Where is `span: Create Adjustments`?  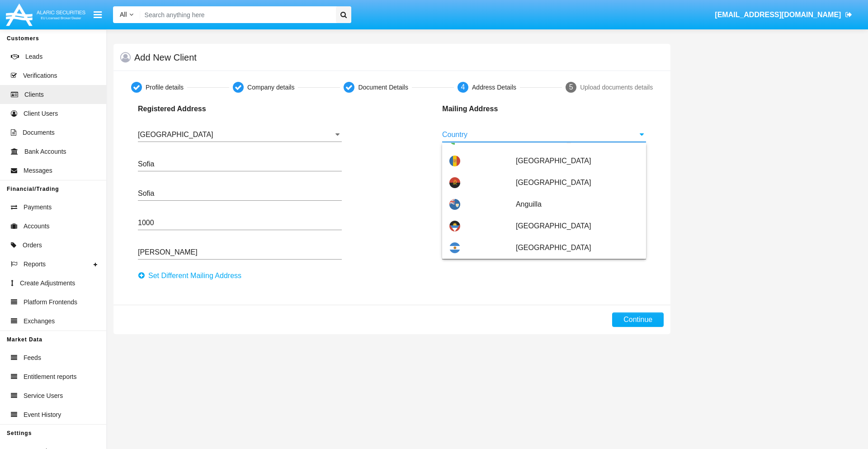 span: Create Adjustments is located at coordinates (48, 283).